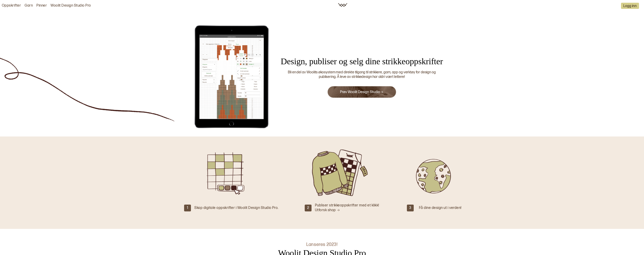  What do you see at coordinates (361, 92) in the screenshot?
I see `a: Prøv Woolit Design Studio` at bounding box center [361, 92].